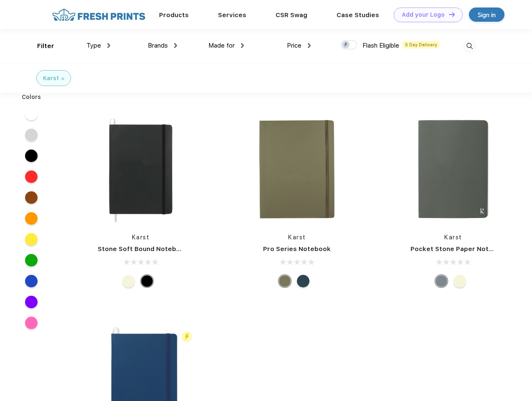 The width and height of the screenshot is (532, 401). What do you see at coordinates (460, 249) in the screenshot?
I see `a: Pocket Stone Paper Notebook` at bounding box center [460, 249].